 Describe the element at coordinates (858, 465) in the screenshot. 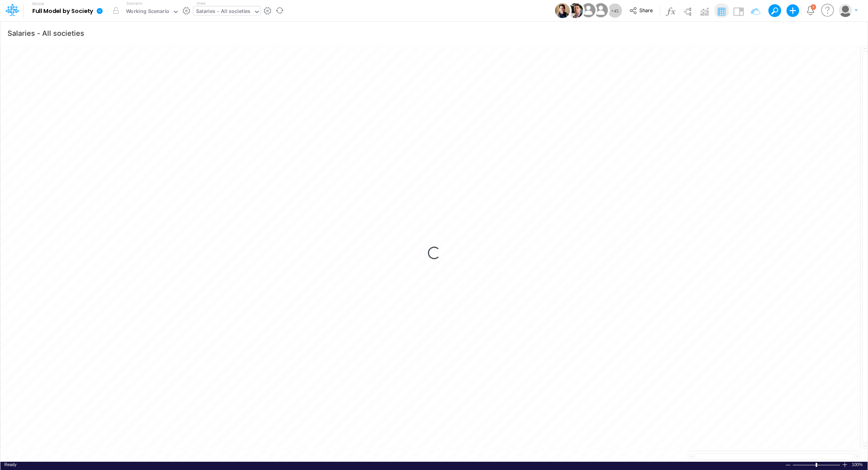

I see `span: 100%` at that location.